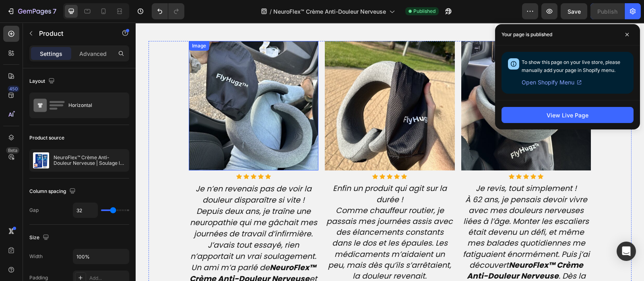  What do you see at coordinates (53, 191) in the screenshot?
I see `div: Column spacing` at bounding box center [53, 191].